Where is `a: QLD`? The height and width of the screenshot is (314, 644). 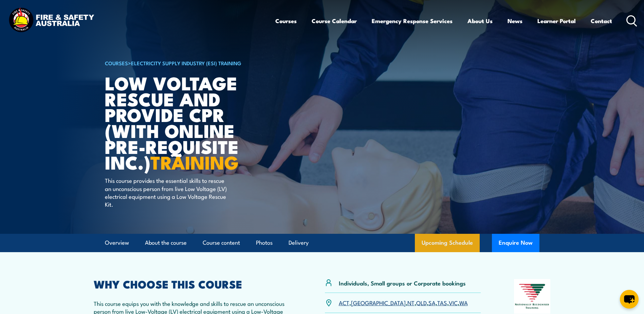
a: QLD is located at coordinates (421, 303).